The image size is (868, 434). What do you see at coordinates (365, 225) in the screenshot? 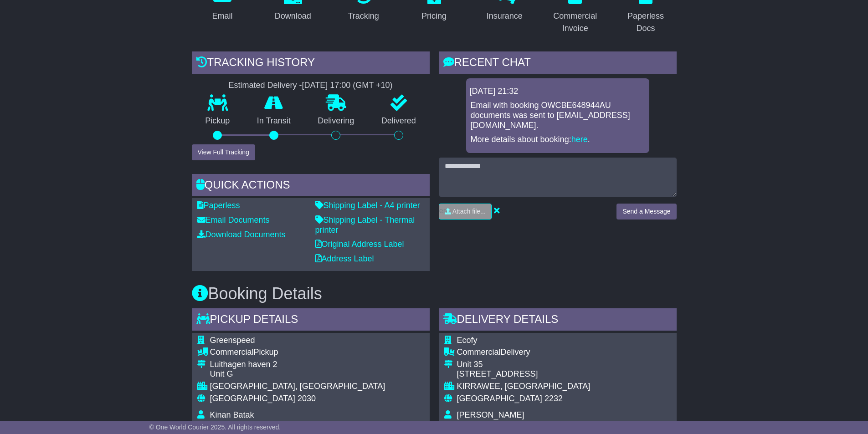
I see `a: Shipping Label - Thermal printer` at bounding box center [365, 225].